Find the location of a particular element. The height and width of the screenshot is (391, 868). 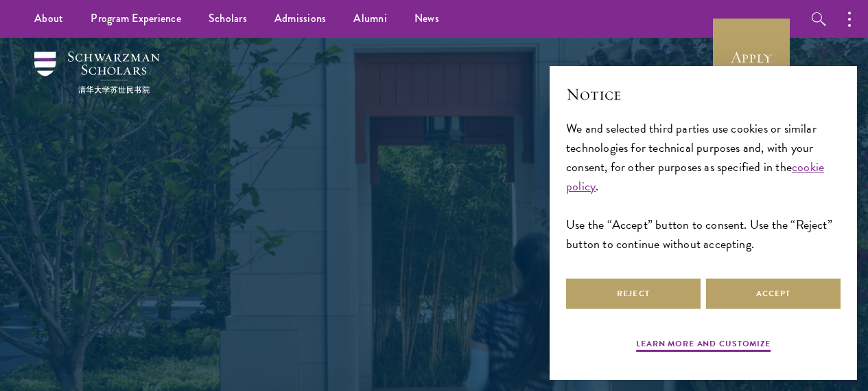

button: Reject is located at coordinates (633, 293).